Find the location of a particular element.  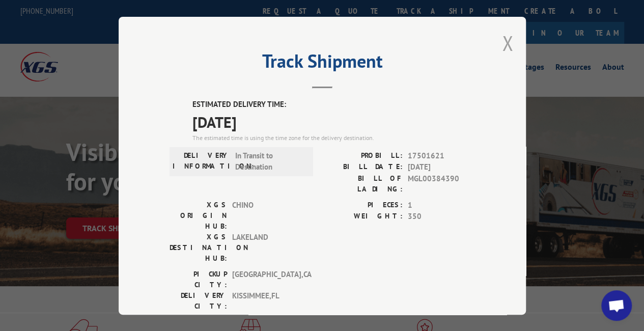

span: In Transit to Destination is located at coordinates (269, 161).